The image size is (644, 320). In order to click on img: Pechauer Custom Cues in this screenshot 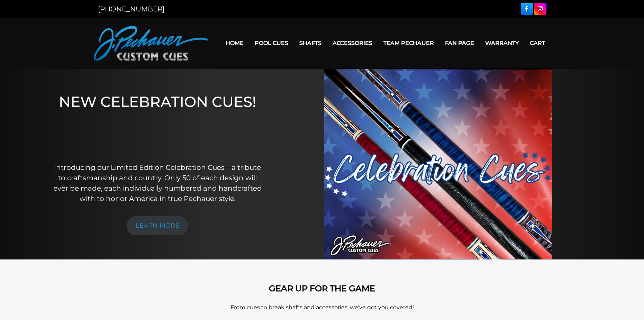, I will do `click(151, 43)`.